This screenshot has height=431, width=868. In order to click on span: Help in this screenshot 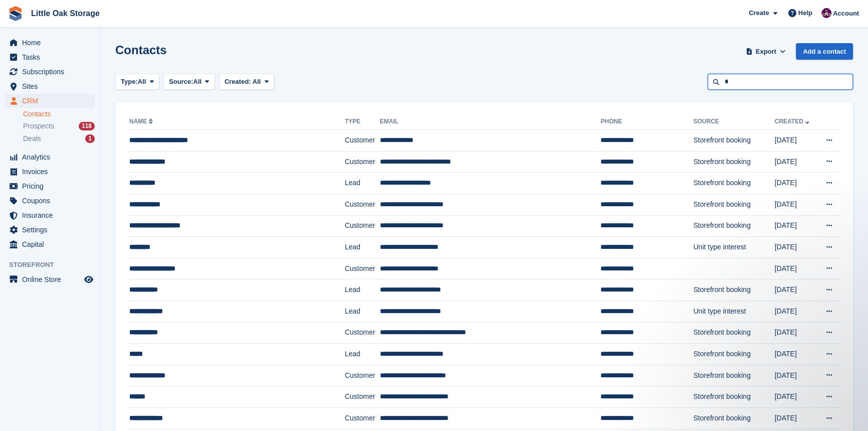, I will do `click(806, 13)`.